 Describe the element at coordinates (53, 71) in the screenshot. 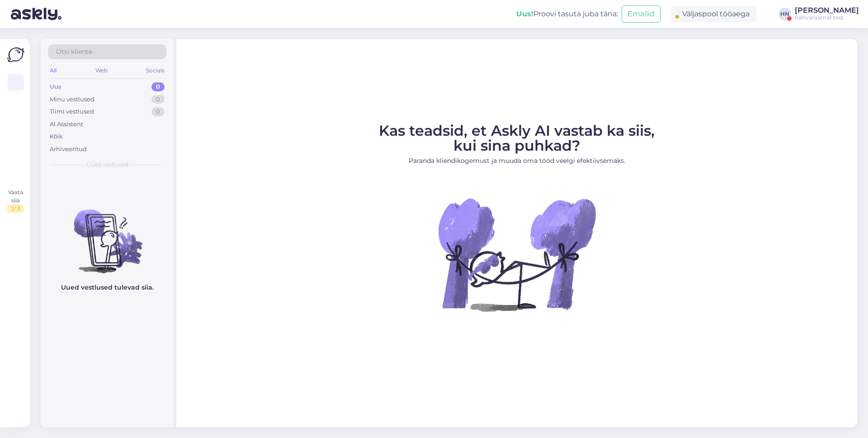

I see `div: All` at that location.